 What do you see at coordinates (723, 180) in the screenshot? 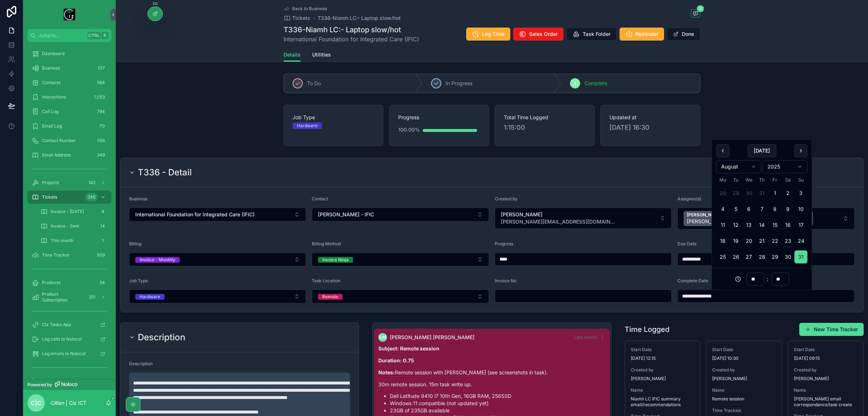
I see `th: Monday` at bounding box center [723, 180].